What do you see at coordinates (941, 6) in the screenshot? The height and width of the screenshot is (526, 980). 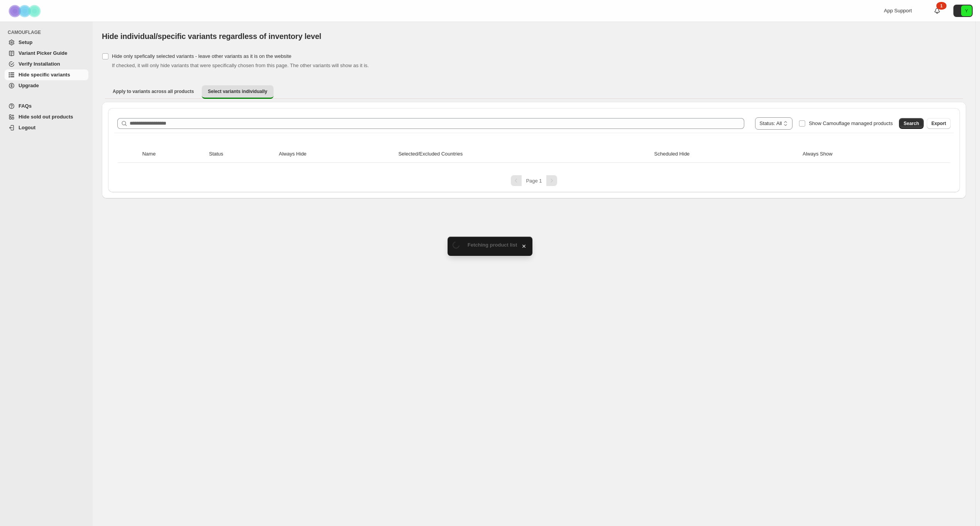 I see `div: 1` at bounding box center [941, 6].